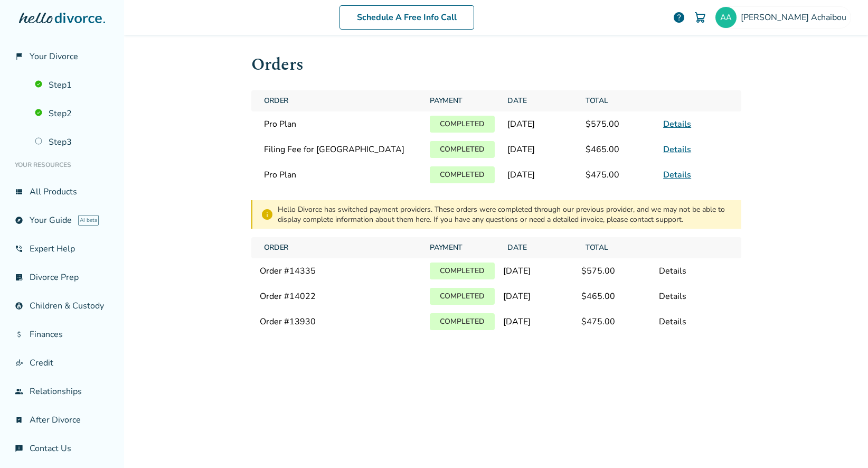  What do you see at coordinates (618, 175) in the screenshot?
I see `span: $475.00` at bounding box center [618, 175].